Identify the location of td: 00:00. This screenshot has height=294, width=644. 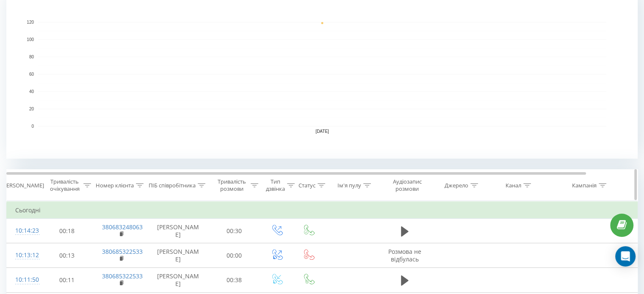
(234, 256).